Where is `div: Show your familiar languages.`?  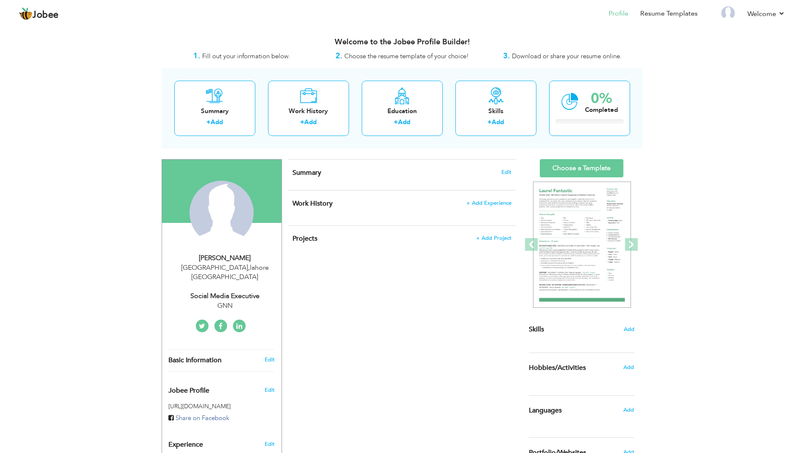
div: Show your familiar languages. is located at coordinates (582, 410).